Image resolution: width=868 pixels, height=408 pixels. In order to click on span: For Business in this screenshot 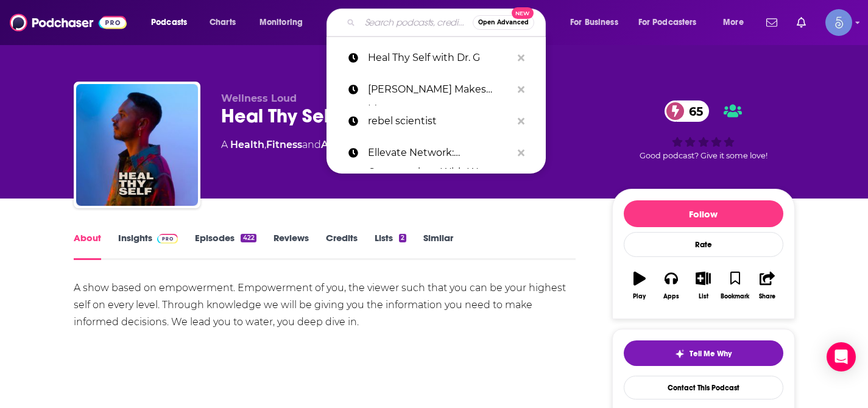, I will do `click(593, 22)`.